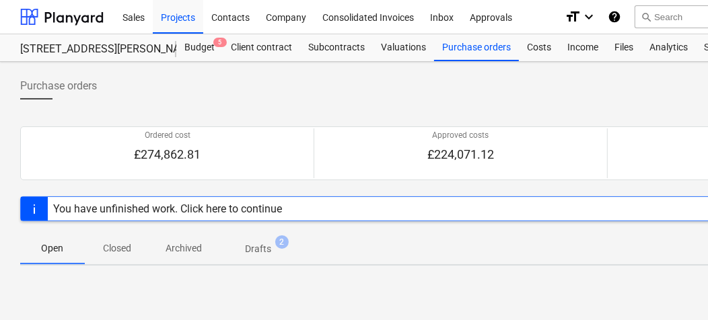 Image resolution: width=708 pixels, height=320 pixels. Describe the element at coordinates (476, 48) in the screenshot. I see `a: Purchase orders` at that location.